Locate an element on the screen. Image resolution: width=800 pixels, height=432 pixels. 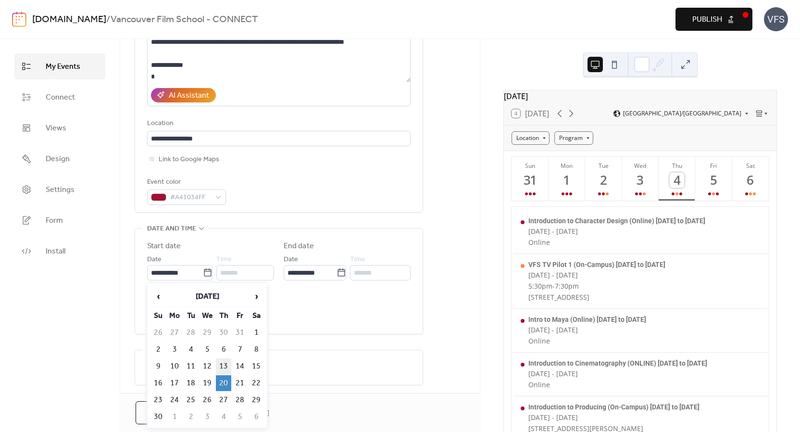
button: Tue2 is located at coordinates (603, 178).